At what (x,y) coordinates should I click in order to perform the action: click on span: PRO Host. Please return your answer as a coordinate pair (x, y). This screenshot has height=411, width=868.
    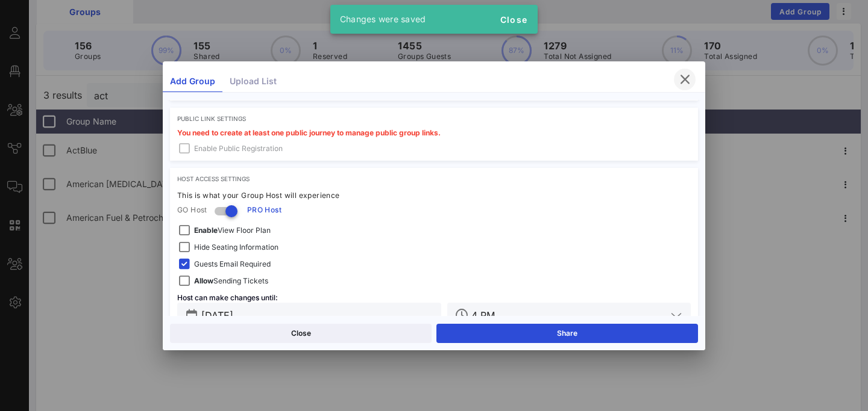
    Looking at the image, I should click on (264, 210).